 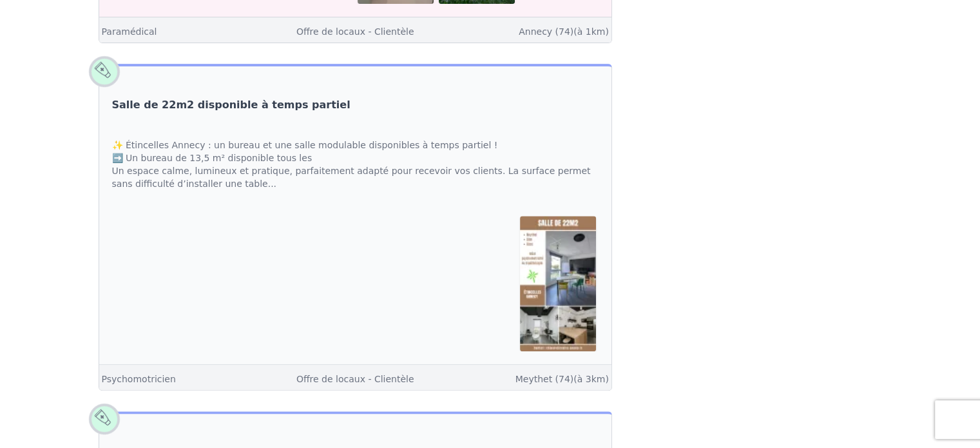 I want to click on span: (à 1km), so click(x=590, y=32).